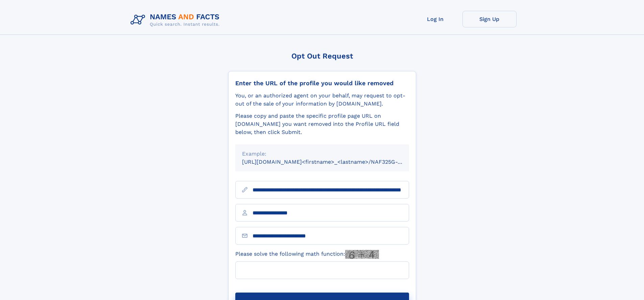 The width and height of the screenshot is (644, 300). What do you see at coordinates (322, 56) in the screenshot?
I see `div: Opt Out Request` at bounding box center [322, 56].